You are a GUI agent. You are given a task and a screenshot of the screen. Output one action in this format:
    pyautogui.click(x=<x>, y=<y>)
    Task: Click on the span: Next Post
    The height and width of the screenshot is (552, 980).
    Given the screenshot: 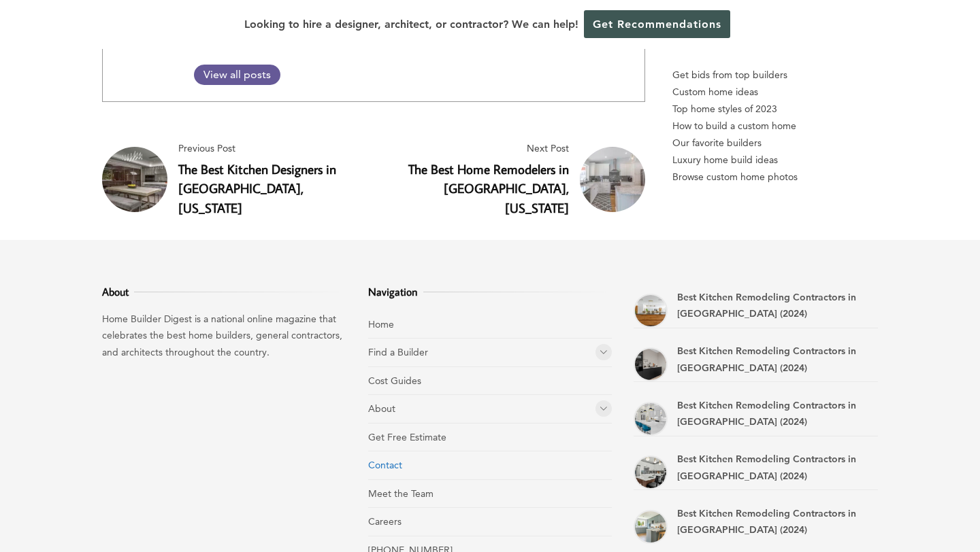 What is the action you would take?
    pyautogui.click(x=474, y=148)
    